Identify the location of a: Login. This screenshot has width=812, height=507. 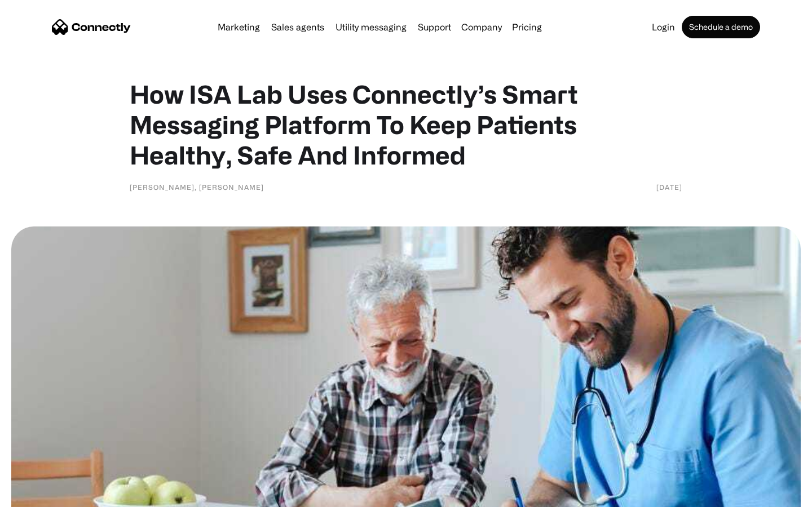
(663, 27).